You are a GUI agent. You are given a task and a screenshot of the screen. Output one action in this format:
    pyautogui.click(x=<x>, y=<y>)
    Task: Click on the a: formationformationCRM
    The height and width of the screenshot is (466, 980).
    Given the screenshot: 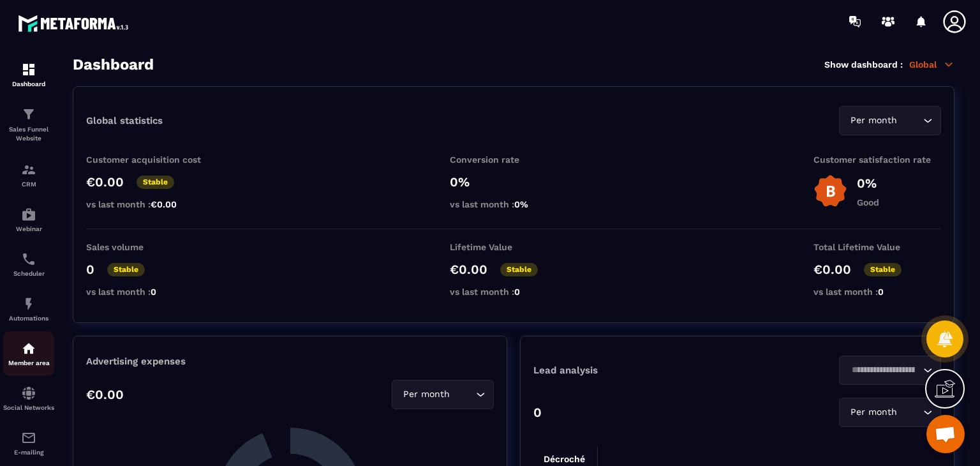 What is the action you would take?
    pyautogui.click(x=29, y=175)
    